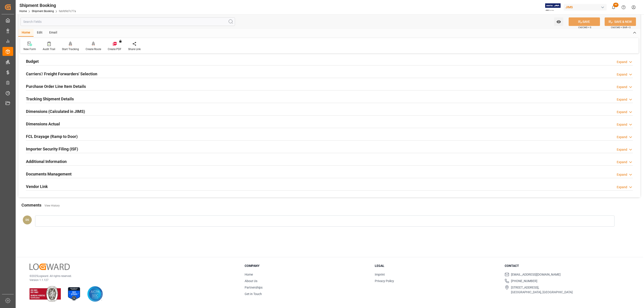  I want to click on h3: Legal, so click(437, 266).